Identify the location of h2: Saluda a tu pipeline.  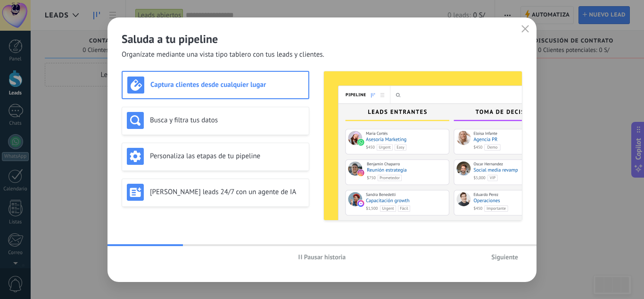
(322, 39).